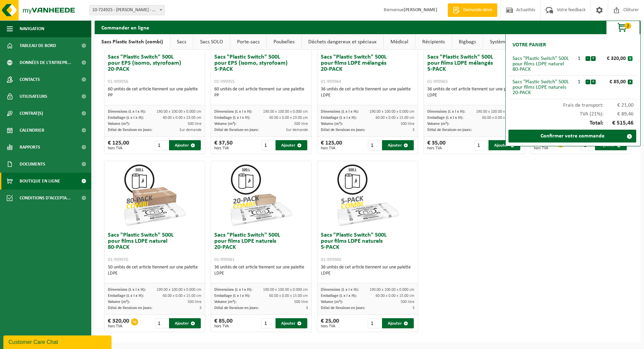  What do you see at coordinates (34, 96) in the screenshot?
I see `span: Utilisateurs` at bounding box center [34, 96].